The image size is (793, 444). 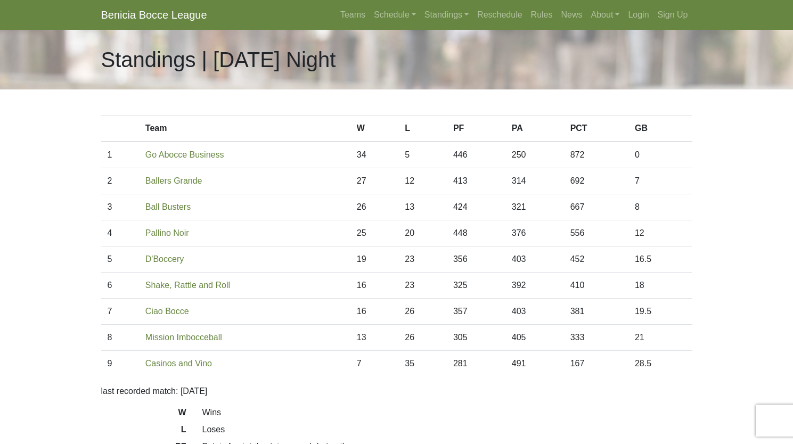 What do you see at coordinates (596, 207) in the screenshot?
I see `td: 667` at bounding box center [596, 207].